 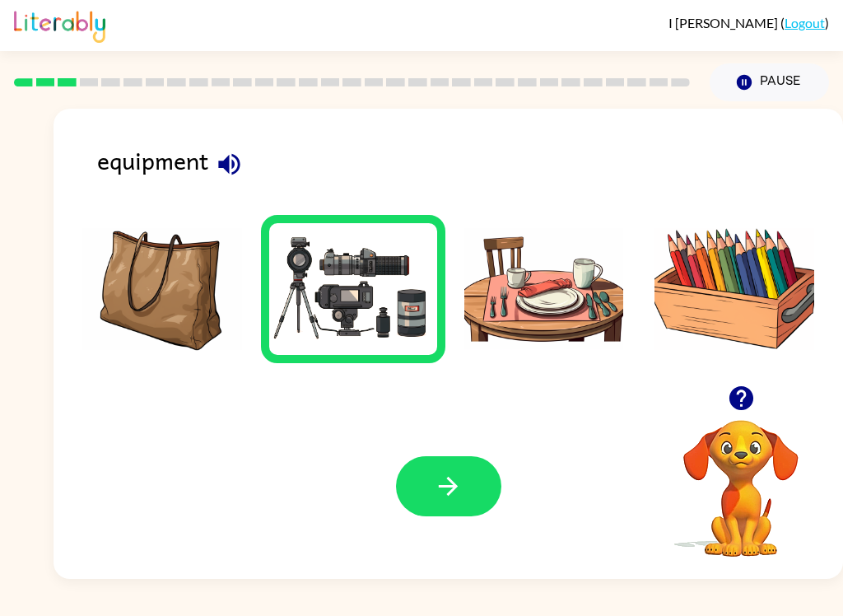 I want to click on img: Answer choice 4, so click(x=734, y=289).